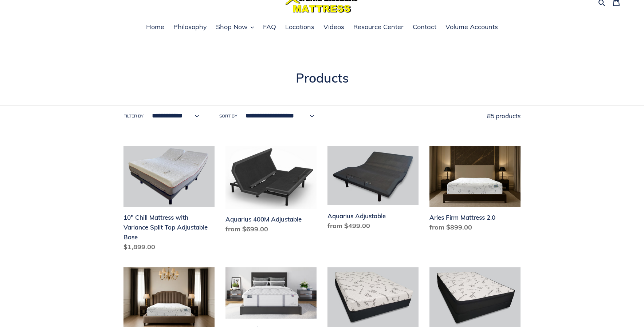  I want to click on span: Volume Accounts, so click(471, 27).